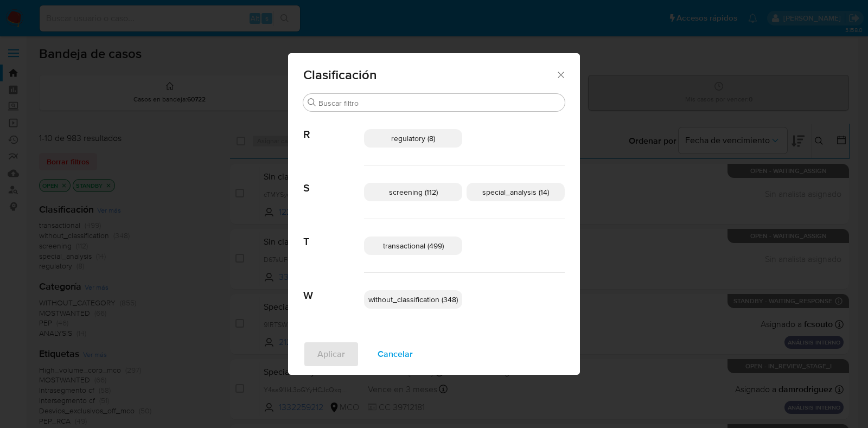 The height and width of the screenshot is (428, 868). I want to click on button: Buscar, so click(312, 103).